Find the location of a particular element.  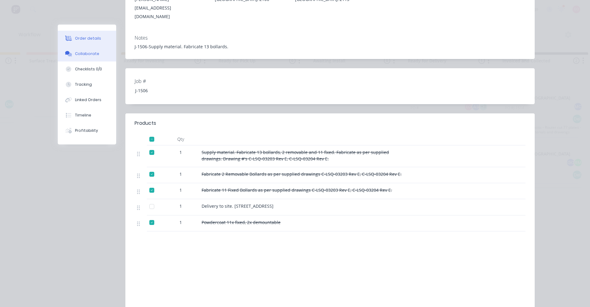

button: Collaborate is located at coordinates (87, 54).